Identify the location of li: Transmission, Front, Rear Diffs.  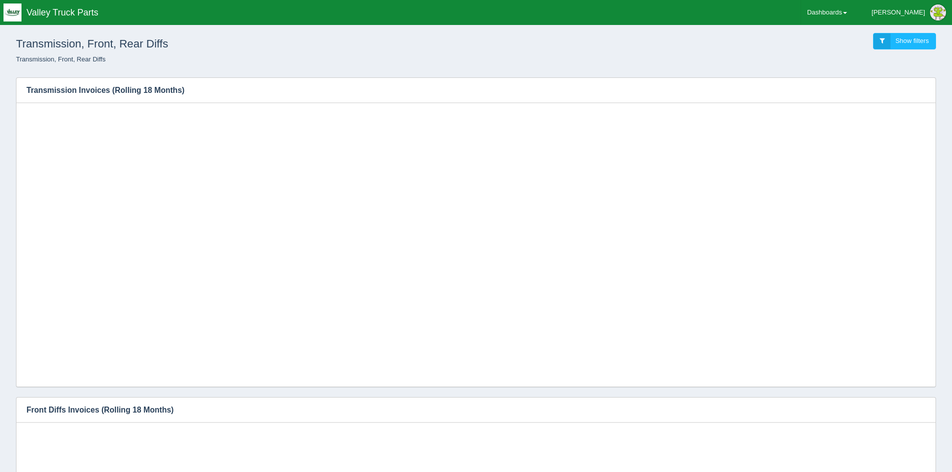
(60, 59).